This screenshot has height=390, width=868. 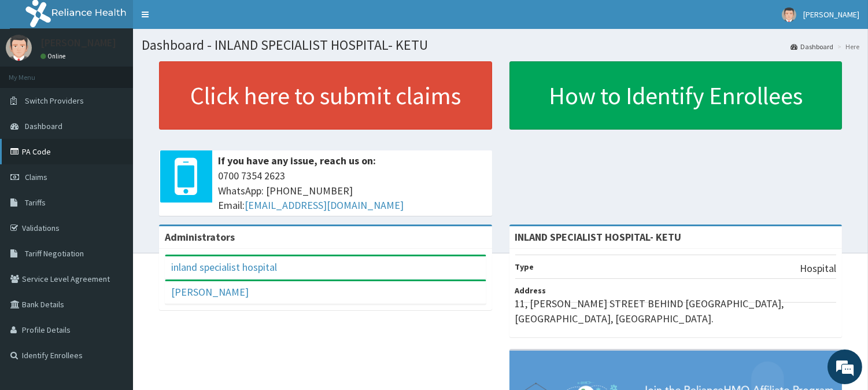 What do you see at coordinates (200, 237) in the screenshot?
I see `b: Administrators` at bounding box center [200, 237].